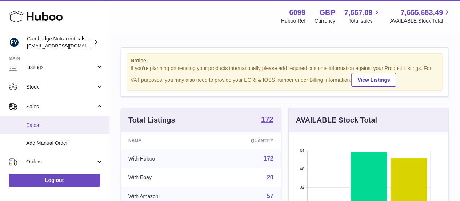 The height and width of the screenshot is (201, 460). What do you see at coordinates (422, 12) in the screenshot?
I see `span: 7,655,683.49` at bounding box center [422, 12].